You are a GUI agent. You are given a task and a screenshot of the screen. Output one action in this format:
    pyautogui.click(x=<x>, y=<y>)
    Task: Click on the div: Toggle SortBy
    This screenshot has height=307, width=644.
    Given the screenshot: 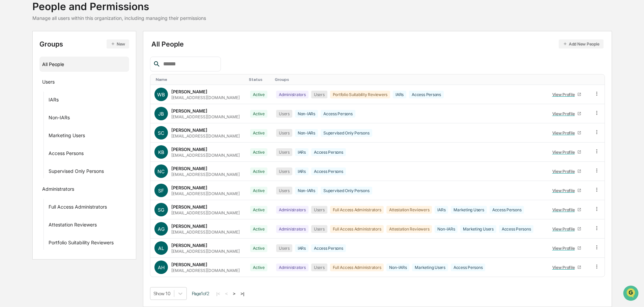 What is the action you would take?
    pyautogui.click(x=200, y=79)
    